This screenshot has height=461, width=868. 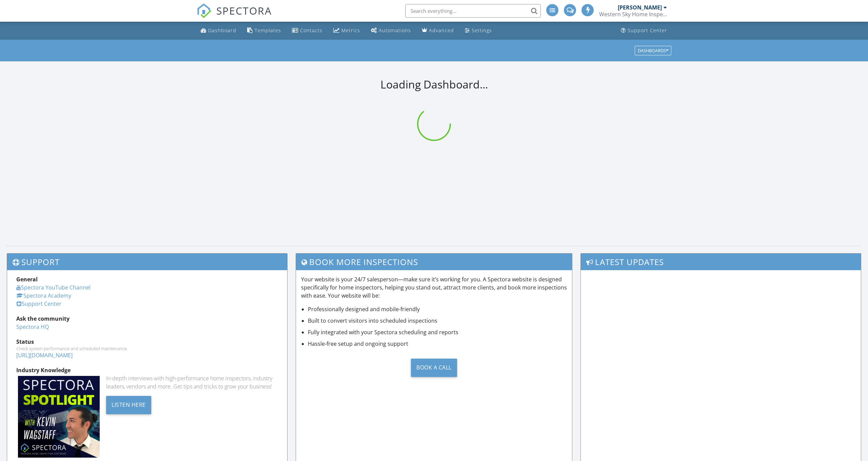 What do you see at coordinates (147, 349) in the screenshot?
I see `div: Check system performance and scheduled maintenance.` at bounding box center [147, 349].